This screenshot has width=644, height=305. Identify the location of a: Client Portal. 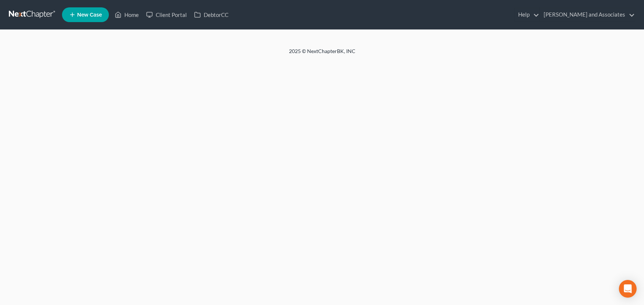
(166, 15).